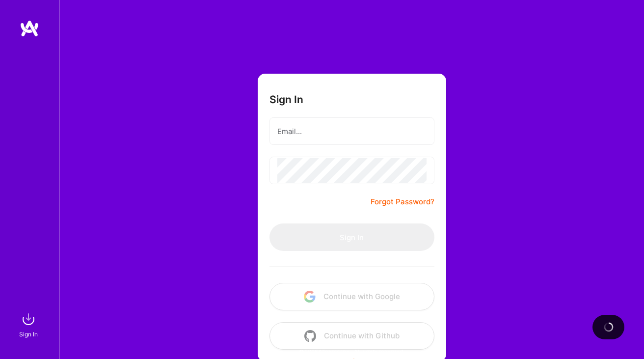 The width and height of the screenshot is (644, 359). What do you see at coordinates (352, 131) in the screenshot?
I see `input: Email...` at bounding box center [352, 131].